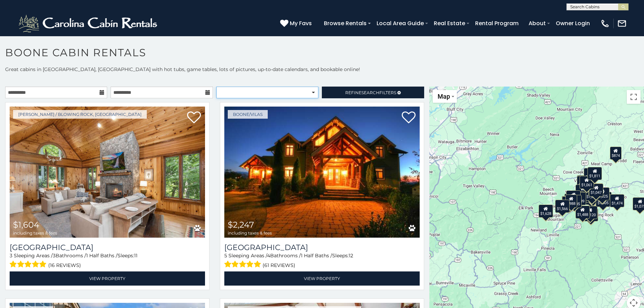 Image resolution: width=644 pixels, height=308 pixels. What do you see at coordinates (345, 23) in the screenshot?
I see `a: Browse Rentals` at bounding box center [345, 23].